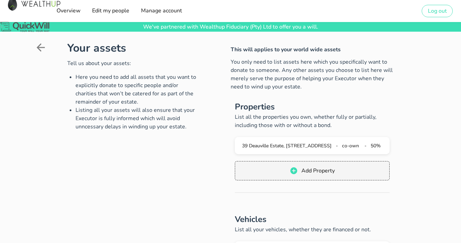  I want to click on span: 50%, so click(375, 146).